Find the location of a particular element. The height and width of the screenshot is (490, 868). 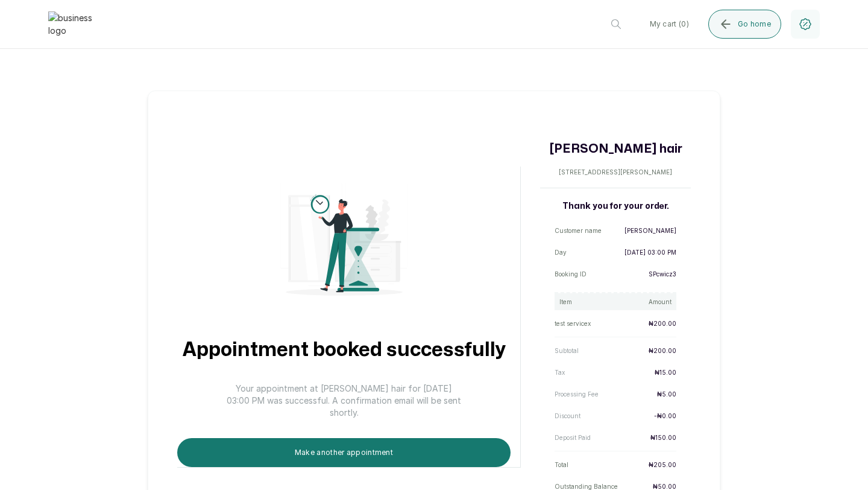

h1: Appointment booked successfully is located at coordinates (344, 350).